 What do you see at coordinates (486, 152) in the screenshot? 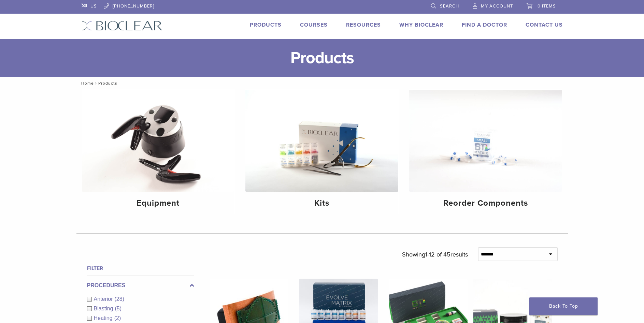
I see `a: Reorder Components` at bounding box center [486, 152].